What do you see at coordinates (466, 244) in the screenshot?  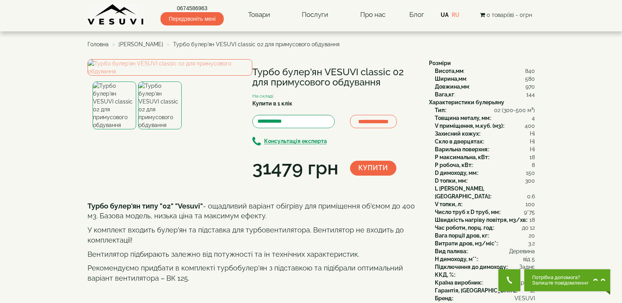 I see `b: Витрати дров, м3/міс*:` at bounding box center [466, 244].